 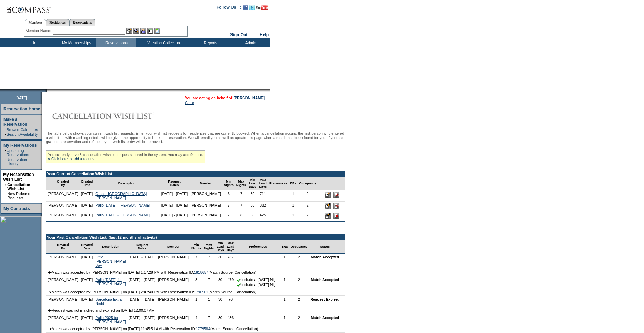 What do you see at coordinates (249, 42) in the screenshot?
I see `td: Admin` at bounding box center [249, 42].